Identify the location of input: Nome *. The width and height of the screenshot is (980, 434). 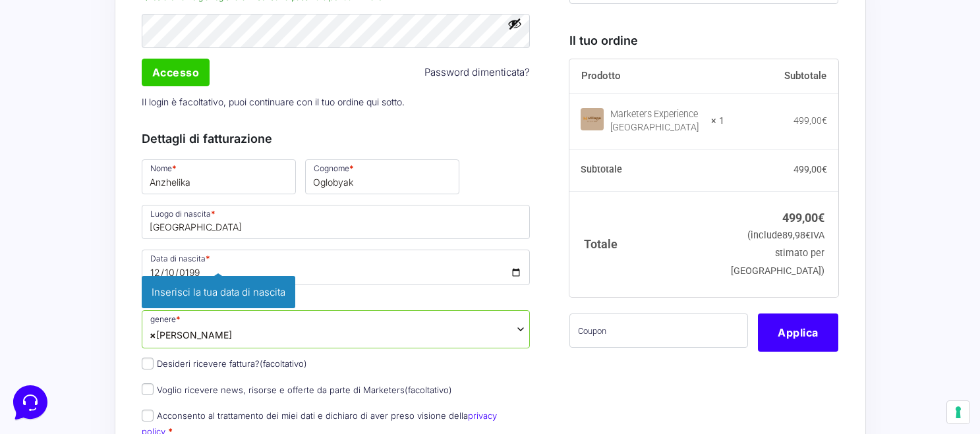
(219, 177).